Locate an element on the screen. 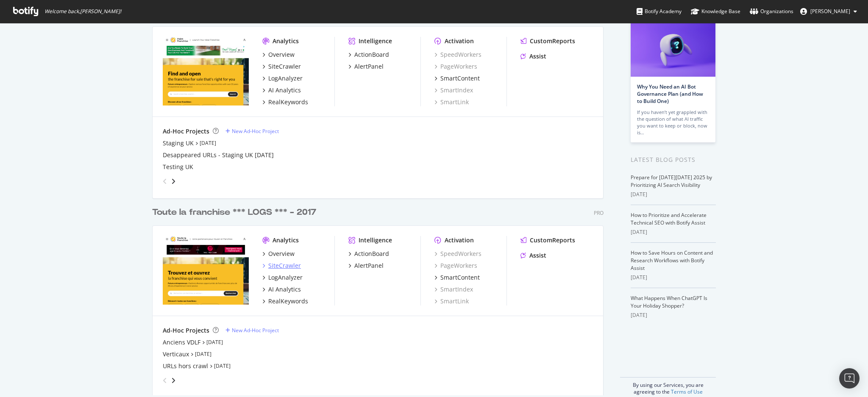 The height and width of the screenshot is (397, 868). div: Botify Academy is located at coordinates (659, 11).